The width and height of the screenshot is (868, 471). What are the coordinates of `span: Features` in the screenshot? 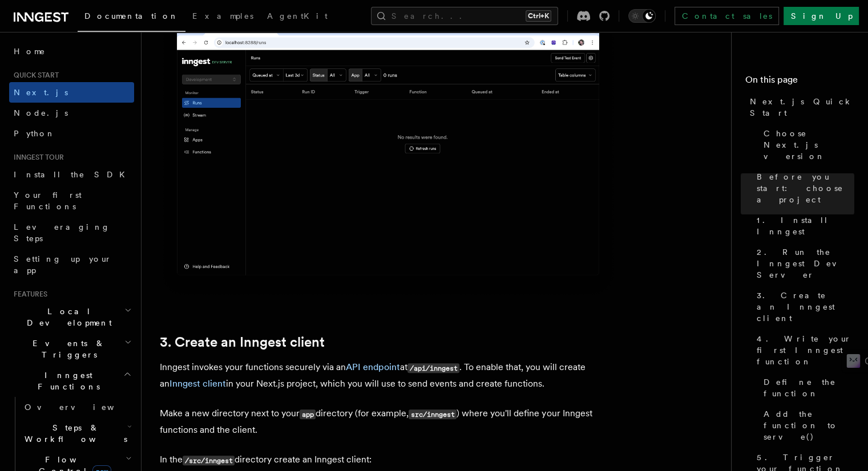 It's located at (28, 294).